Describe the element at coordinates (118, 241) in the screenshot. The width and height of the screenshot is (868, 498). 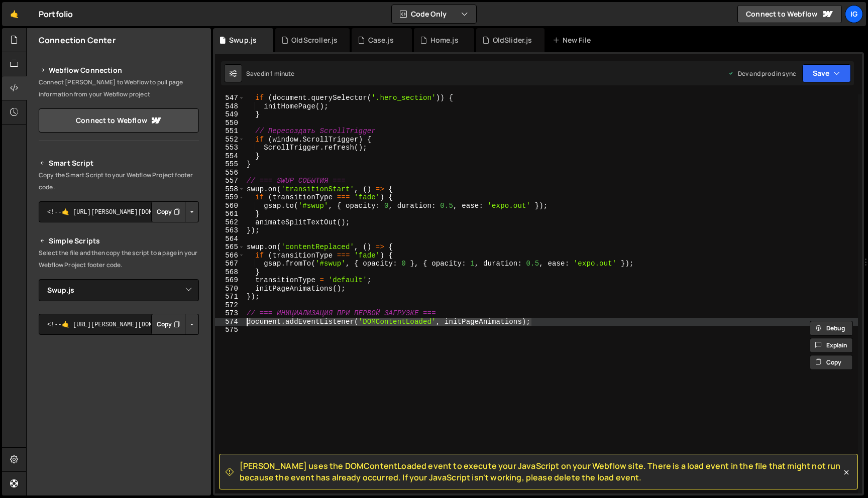
I see `h2: Simple Scripts` at that location.